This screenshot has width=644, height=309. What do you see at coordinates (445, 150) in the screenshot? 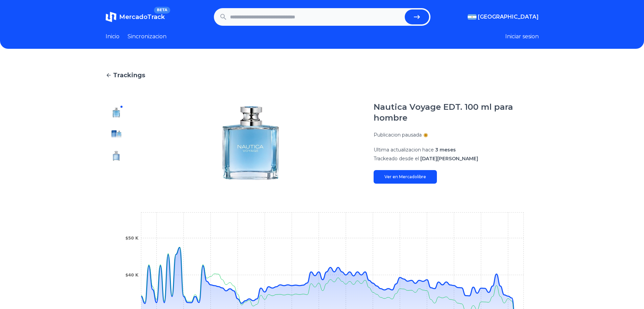
I see `span: 3 meses` at bounding box center [445, 150].